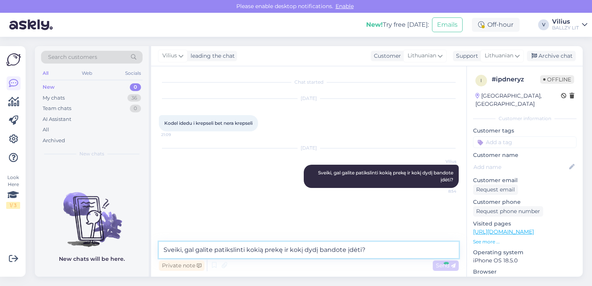 This screenshot has width=592, height=286. What do you see at coordinates (525, 252) in the screenshot?
I see `p: Operating system` at bounding box center [525, 252].